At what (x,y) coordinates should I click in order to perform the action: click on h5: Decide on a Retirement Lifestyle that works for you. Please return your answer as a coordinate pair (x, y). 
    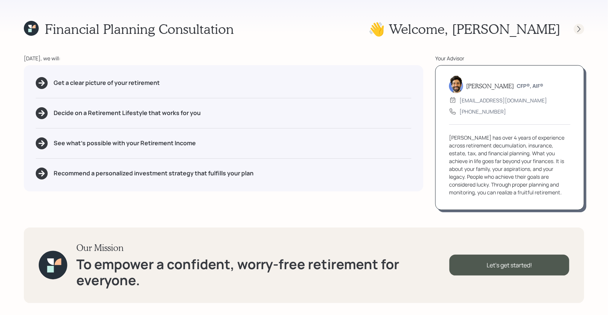
    Looking at the image, I should click on (127, 113).